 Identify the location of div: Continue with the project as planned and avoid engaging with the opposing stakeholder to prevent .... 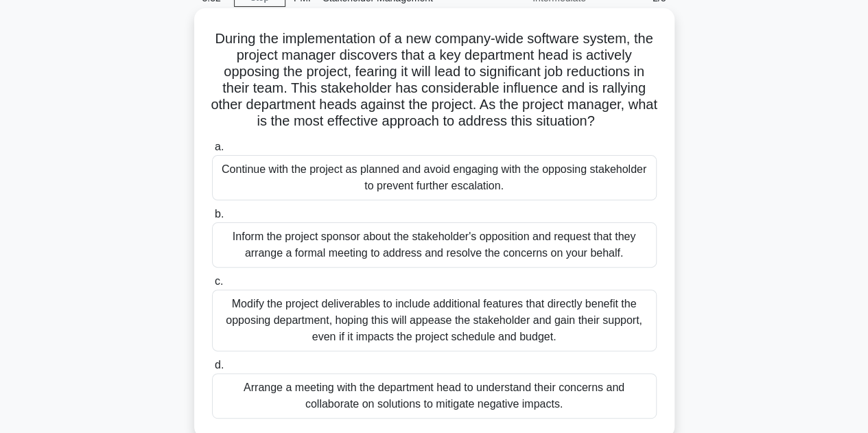
(434, 177).